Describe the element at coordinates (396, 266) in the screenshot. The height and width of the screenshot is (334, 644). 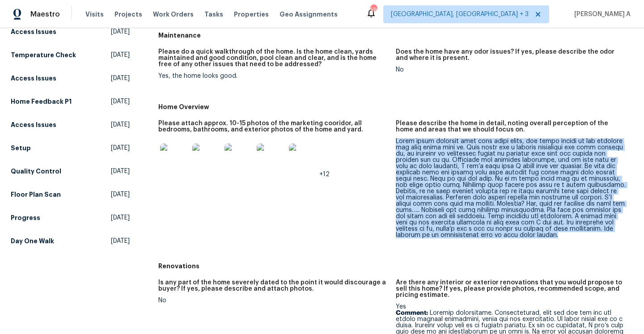
I see `h5: Renovations` at that location.